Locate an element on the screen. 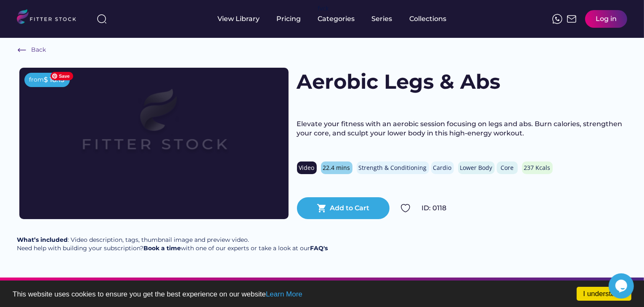  a: Learn More is located at coordinates (284, 294).